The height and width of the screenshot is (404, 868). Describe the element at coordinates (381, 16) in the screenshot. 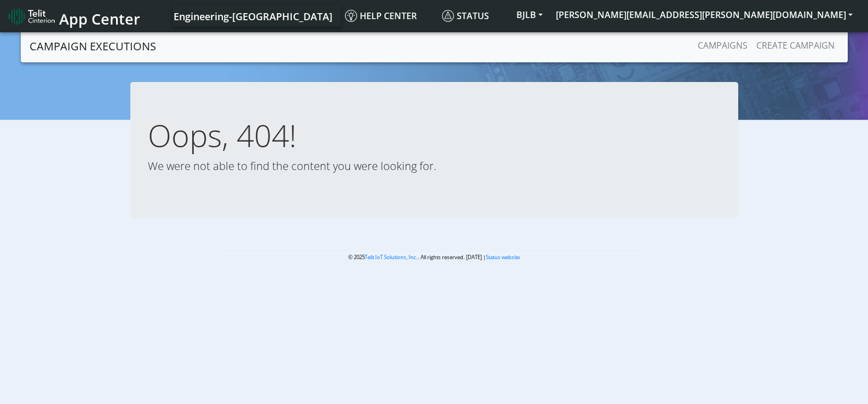

I see `span: Help center` at that location.